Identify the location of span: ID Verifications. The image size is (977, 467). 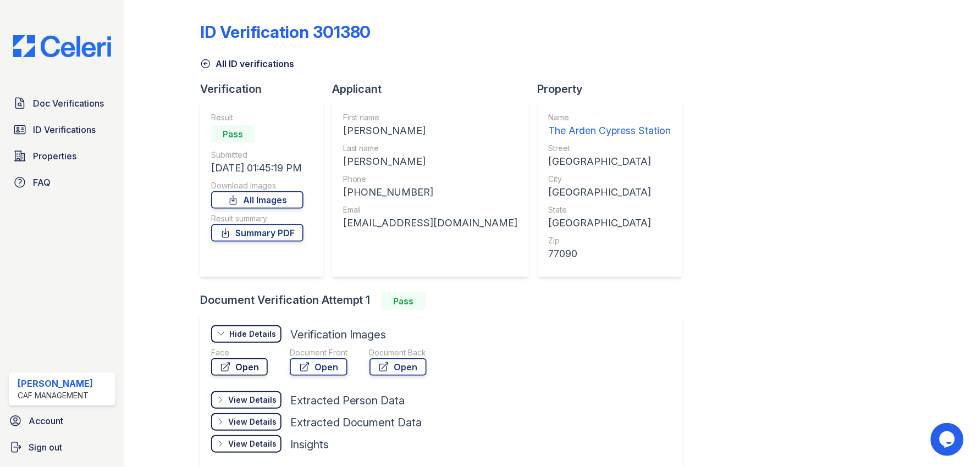
(64, 130).